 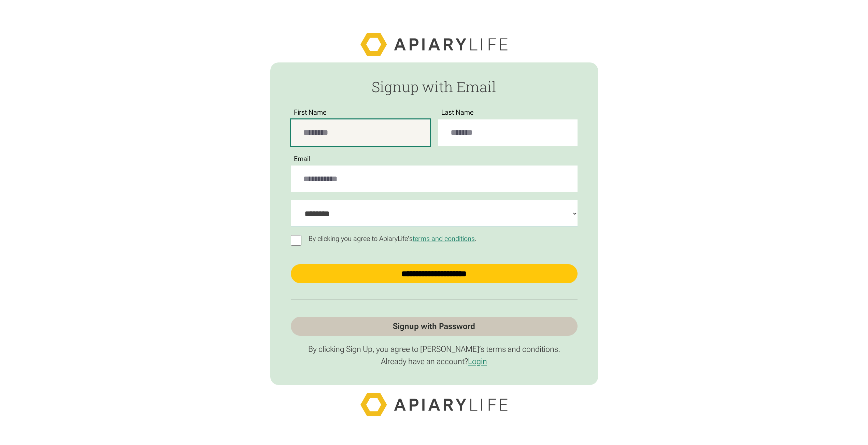 What do you see at coordinates (393, 239) in the screenshot?
I see `p: By clicking you agree to ApiaryLife's .` at bounding box center [393, 239].